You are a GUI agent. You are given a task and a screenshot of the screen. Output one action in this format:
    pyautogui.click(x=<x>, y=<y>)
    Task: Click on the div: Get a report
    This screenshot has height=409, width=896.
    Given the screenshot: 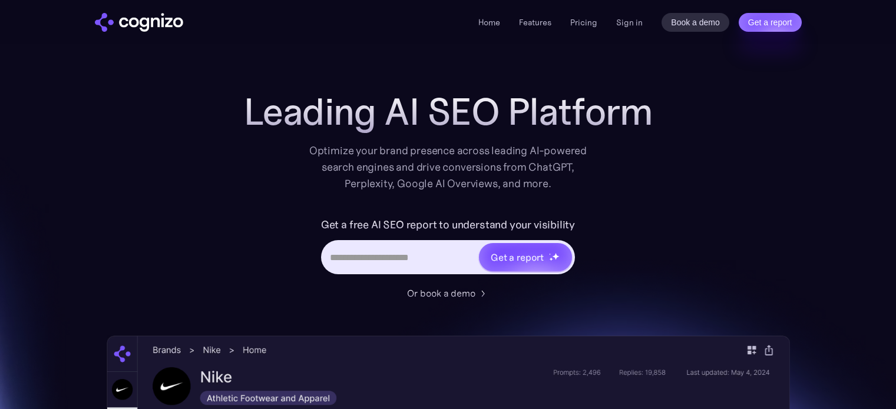 What is the action you would take?
    pyautogui.click(x=517, y=257)
    